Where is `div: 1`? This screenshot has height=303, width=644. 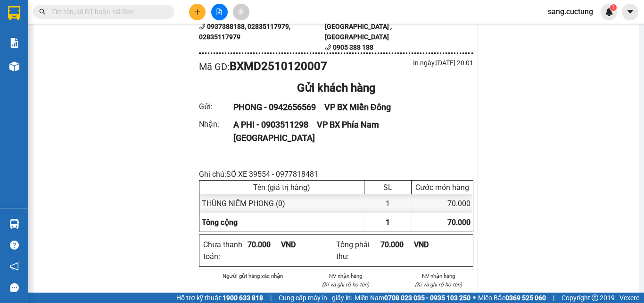
div: 1 is located at coordinates (388, 203).